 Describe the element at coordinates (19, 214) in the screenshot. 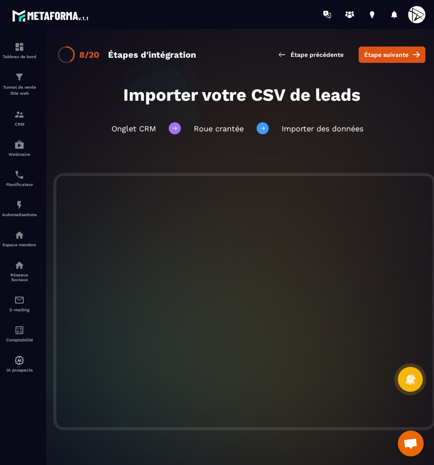

I see `p: Automatisations` at that location.